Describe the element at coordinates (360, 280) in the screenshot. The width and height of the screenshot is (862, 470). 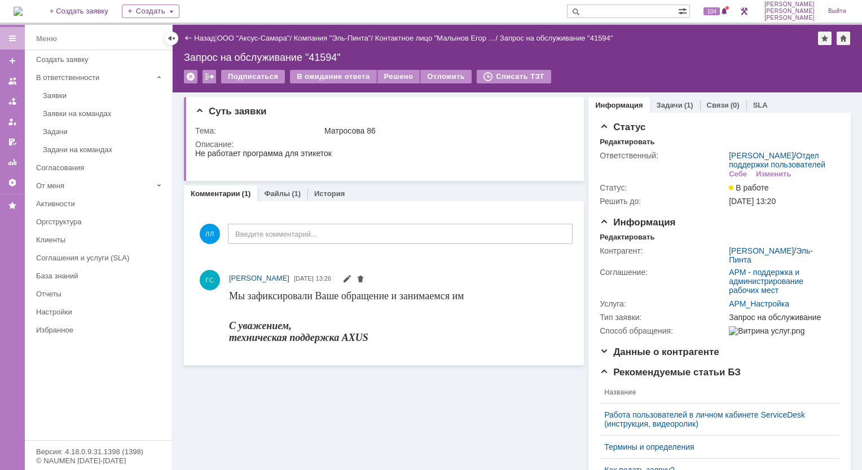
I see `span: Удалить` at that location.